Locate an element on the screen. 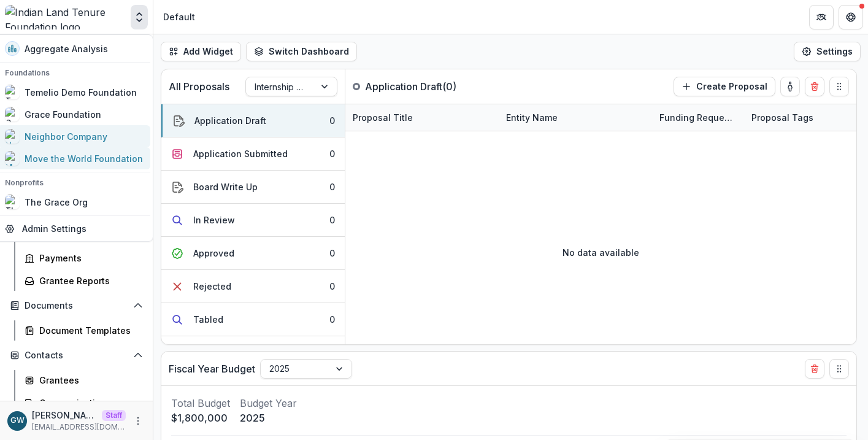 This screenshot has width=868, height=440. button: Open Documents is located at coordinates (76, 306).